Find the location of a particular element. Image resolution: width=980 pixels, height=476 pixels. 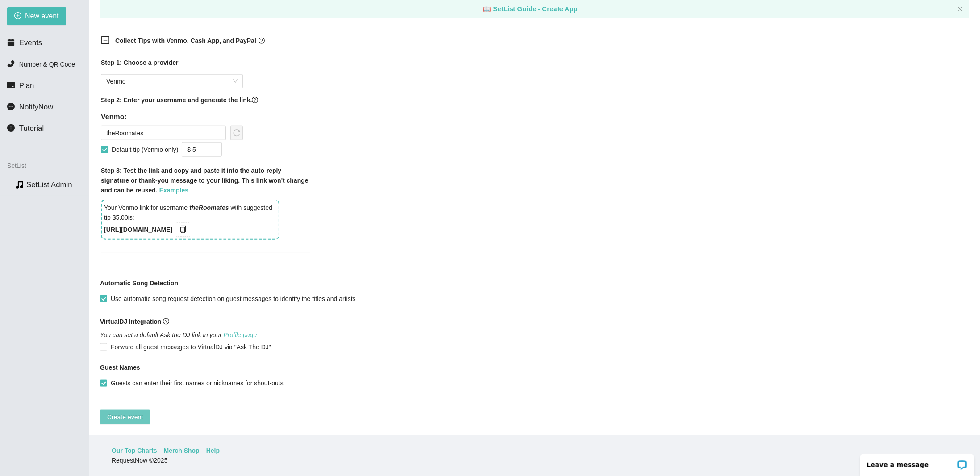

b: Step 1: Choose a provider is located at coordinates (140, 62).